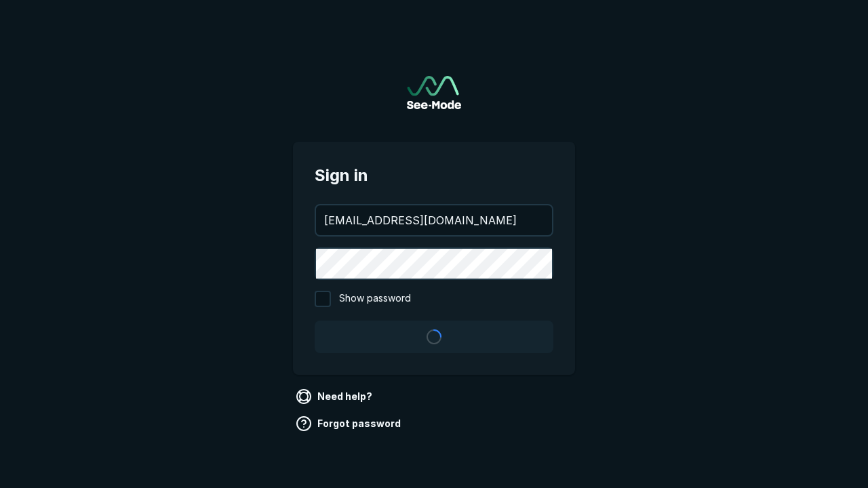 Image resolution: width=868 pixels, height=488 pixels. I want to click on span: Show password, so click(375, 299).